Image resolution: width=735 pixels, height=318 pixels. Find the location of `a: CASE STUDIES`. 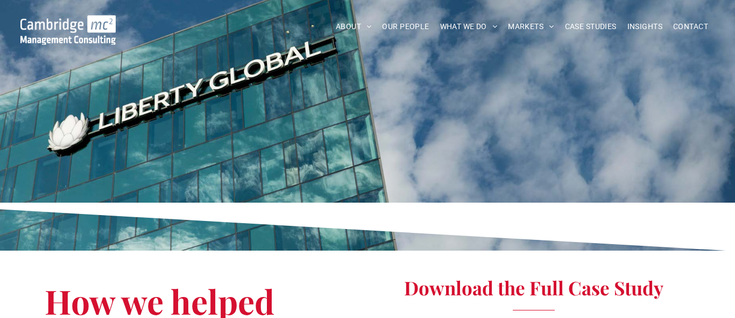

a: CASE STUDIES is located at coordinates (591, 26).